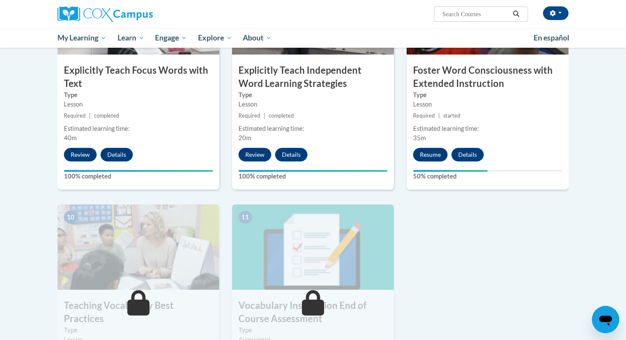 The image size is (626, 340). What do you see at coordinates (215, 38) in the screenshot?
I see `span: Explore` at bounding box center [215, 38].